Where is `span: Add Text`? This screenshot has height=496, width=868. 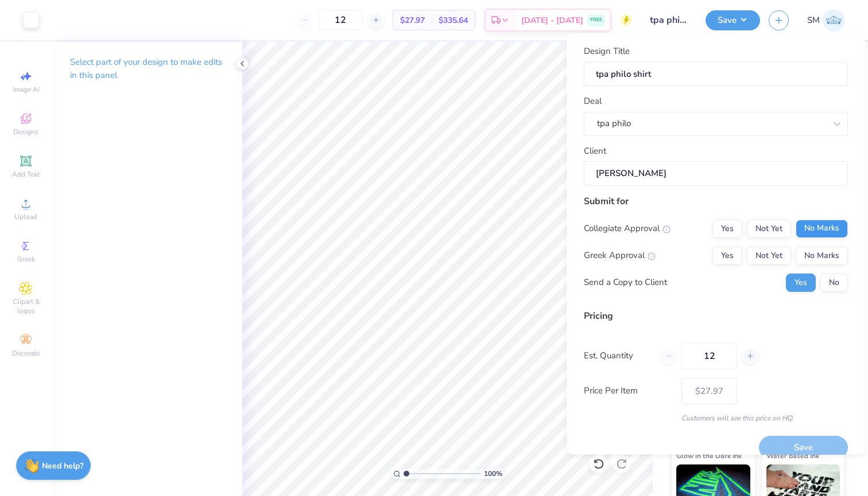 span: Add Text is located at coordinates (26, 175).